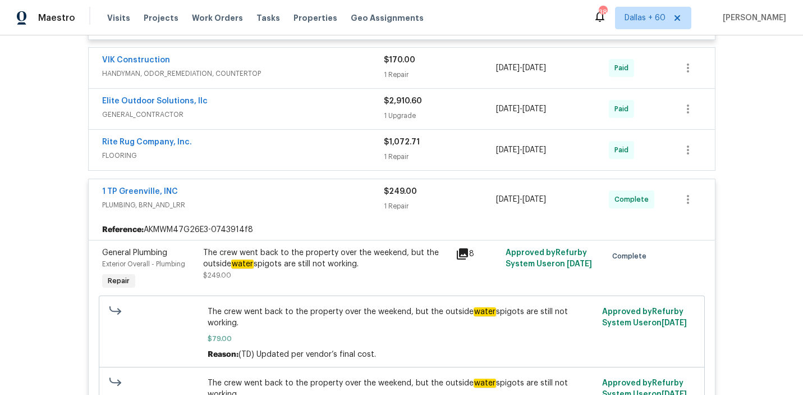 Image resolution: width=803 pixels, height=395 pixels. Describe the element at coordinates (140, 191) in the screenshot. I see `a: 1 TP Greenville, INC` at that location.